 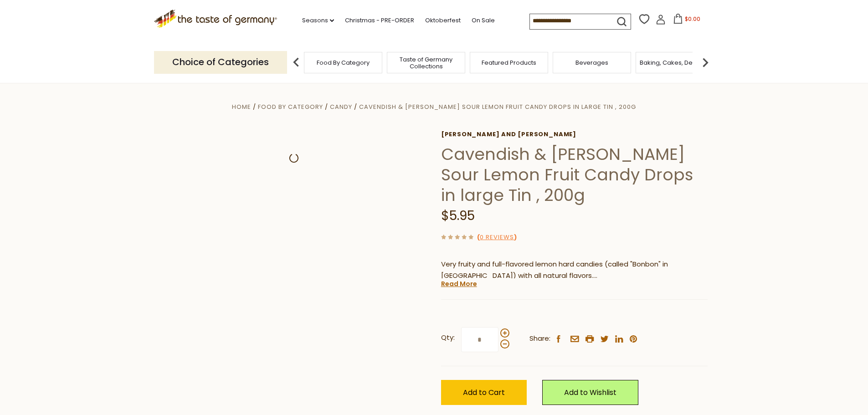 What do you see at coordinates (341, 107) in the screenshot?
I see `span: Candy` at bounding box center [341, 107].